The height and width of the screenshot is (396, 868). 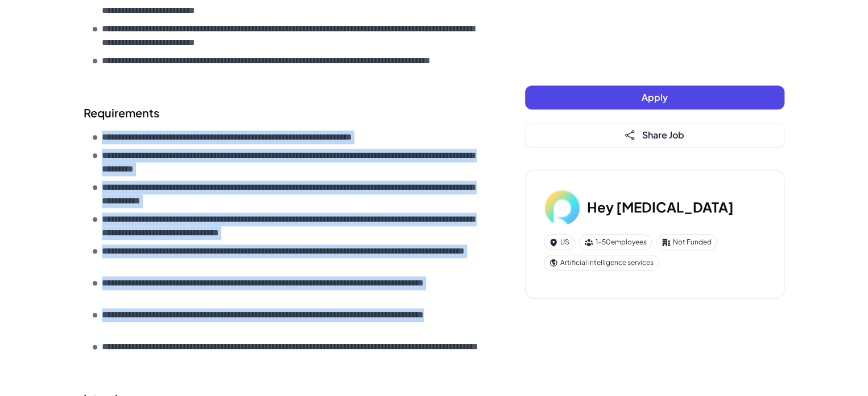 What do you see at coordinates (686, 242) in the screenshot?
I see `div: Not Funded` at bounding box center [686, 242].